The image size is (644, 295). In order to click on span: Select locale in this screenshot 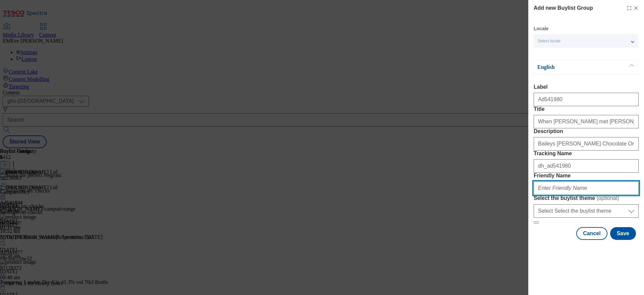, I will do `click(549, 41)`.